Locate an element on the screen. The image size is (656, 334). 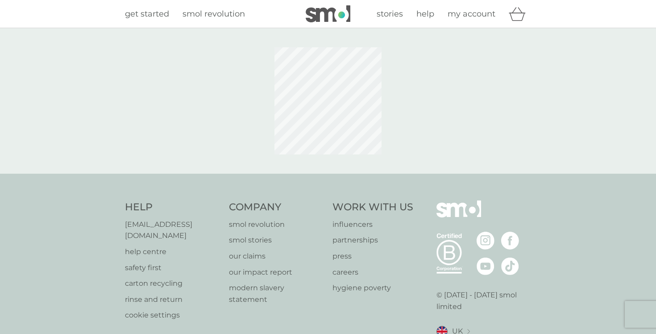
p: our impact report is located at coordinates (276, 272).